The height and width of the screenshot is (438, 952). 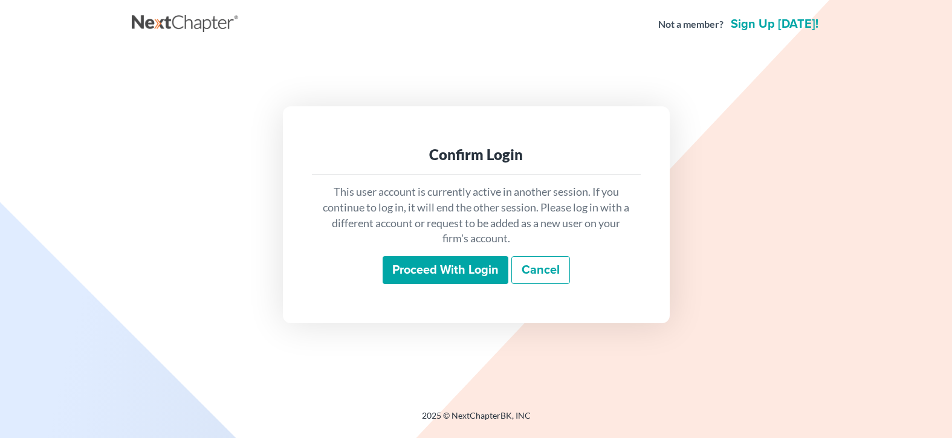 I want to click on p: This user account is currently active in another session. If you continue to log in, it will end ..., so click(x=476, y=215).